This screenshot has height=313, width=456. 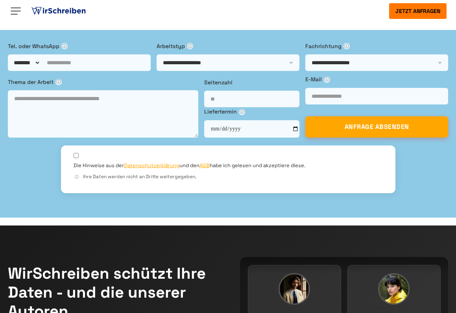 What do you see at coordinates (205, 165) in the screenshot?
I see `a: AGB` at bounding box center [205, 165].